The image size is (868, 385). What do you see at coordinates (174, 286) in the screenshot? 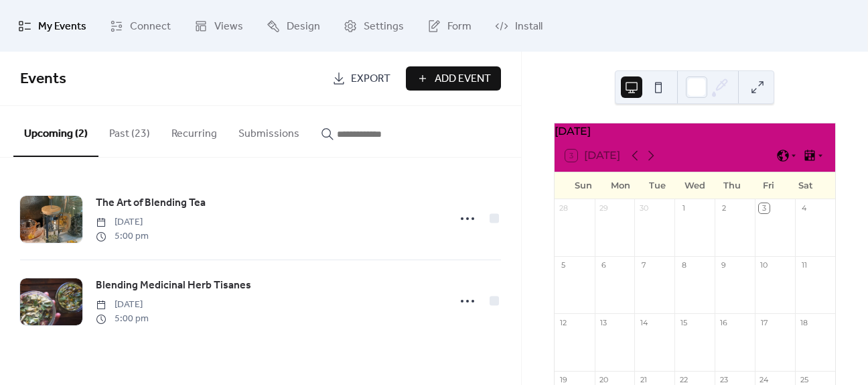
I see `span: Blending Medicinal Herb Tisanes` at bounding box center [174, 286].